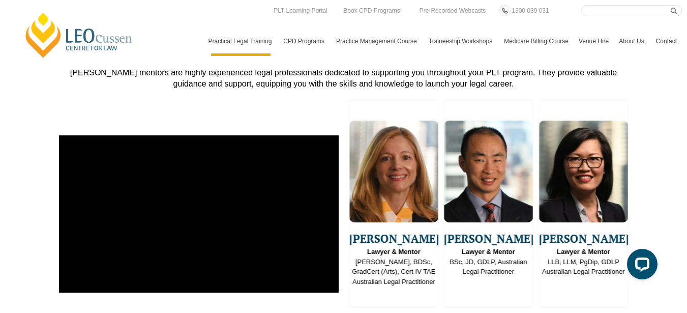 The height and width of the screenshot is (313, 687). I want to click on a: Contact, so click(666, 41).